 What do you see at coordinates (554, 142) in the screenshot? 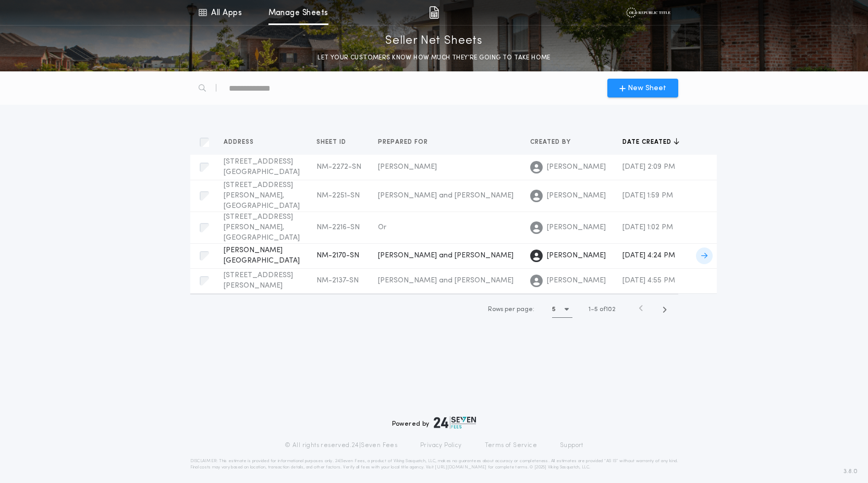
I see `button: Created by` at bounding box center [554, 142].